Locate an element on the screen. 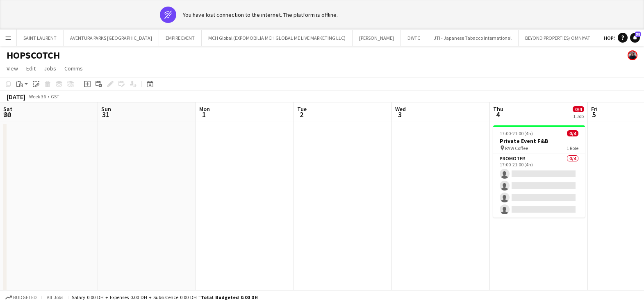 Image resolution: width=644 pixels, height=304 pixels. button: SAINT LAURENT is located at coordinates (40, 38).